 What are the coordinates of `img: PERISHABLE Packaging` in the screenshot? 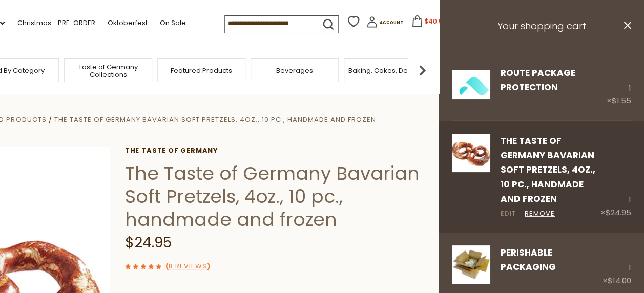 It's located at (471, 264).